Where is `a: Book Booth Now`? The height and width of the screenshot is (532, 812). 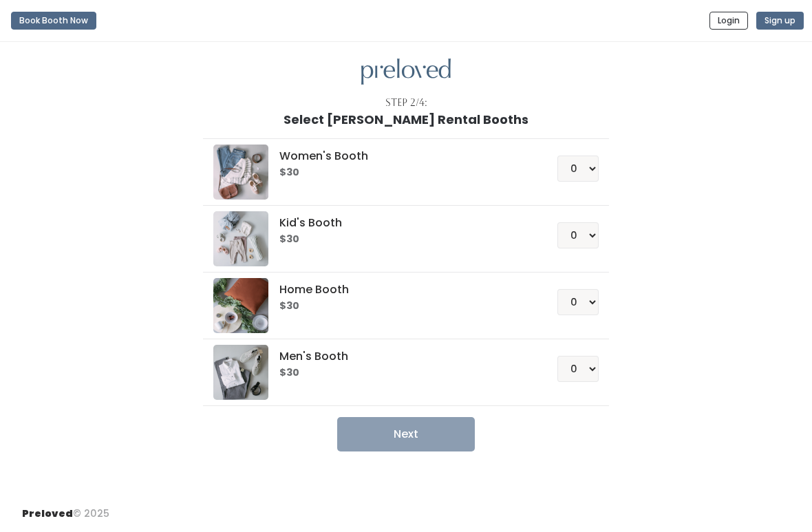 a: Book Booth Now is located at coordinates (54, 21).